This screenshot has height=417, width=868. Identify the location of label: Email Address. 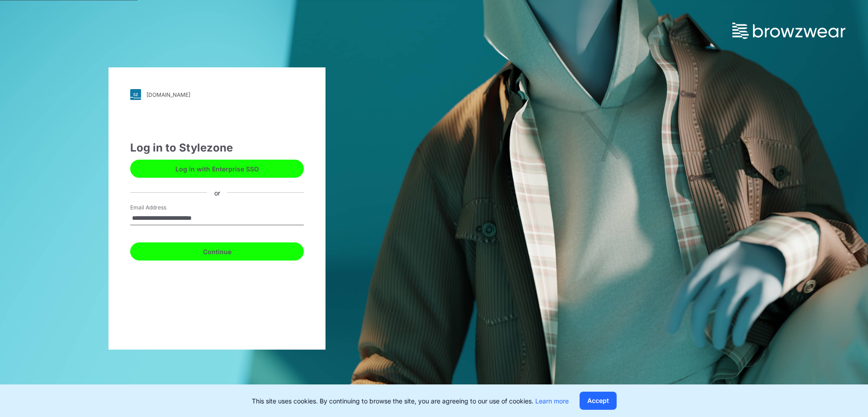
(161, 208).